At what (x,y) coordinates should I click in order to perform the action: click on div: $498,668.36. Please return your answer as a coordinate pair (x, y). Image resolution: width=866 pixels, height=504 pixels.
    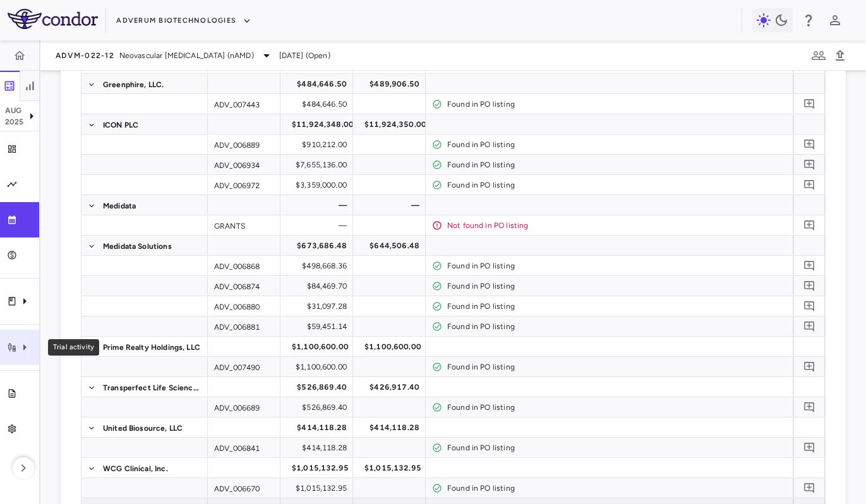
    Looking at the image, I should click on (319, 266).